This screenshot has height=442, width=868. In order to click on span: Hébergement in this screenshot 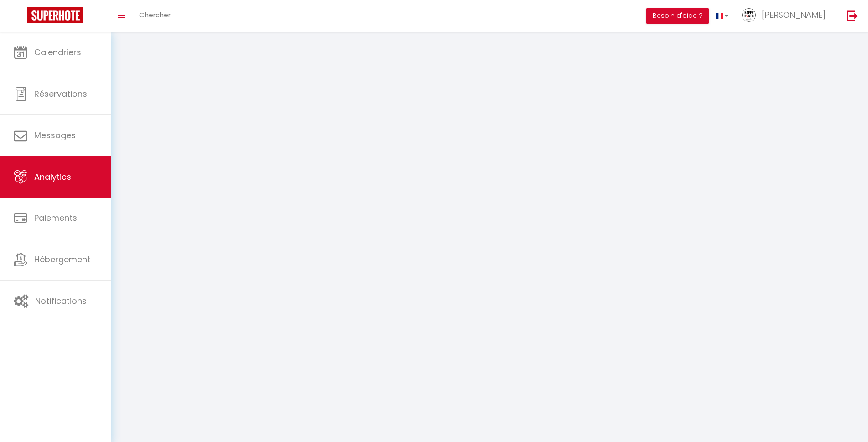, I will do `click(62, 259)`.